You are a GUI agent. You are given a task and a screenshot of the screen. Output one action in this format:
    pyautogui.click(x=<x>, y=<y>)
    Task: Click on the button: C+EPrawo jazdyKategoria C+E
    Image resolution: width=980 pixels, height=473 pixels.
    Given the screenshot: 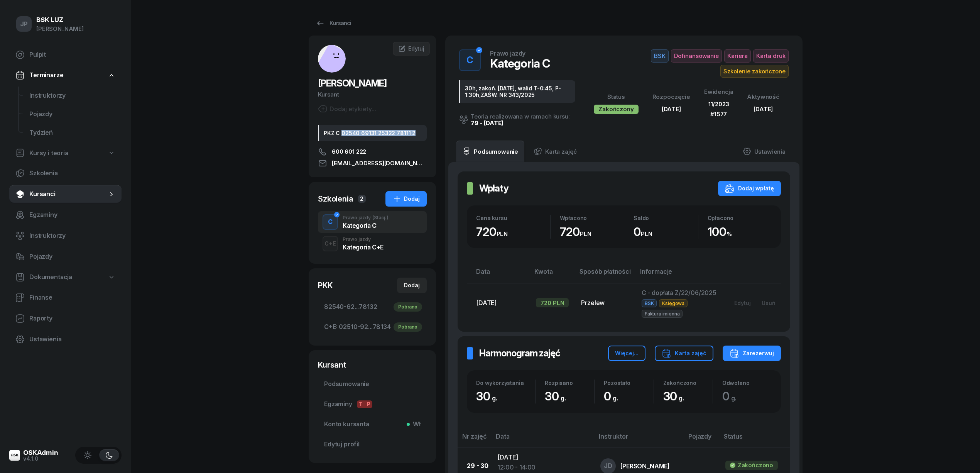 What is the action you would take?
    pyautogui.click(x=373, y=243)
    